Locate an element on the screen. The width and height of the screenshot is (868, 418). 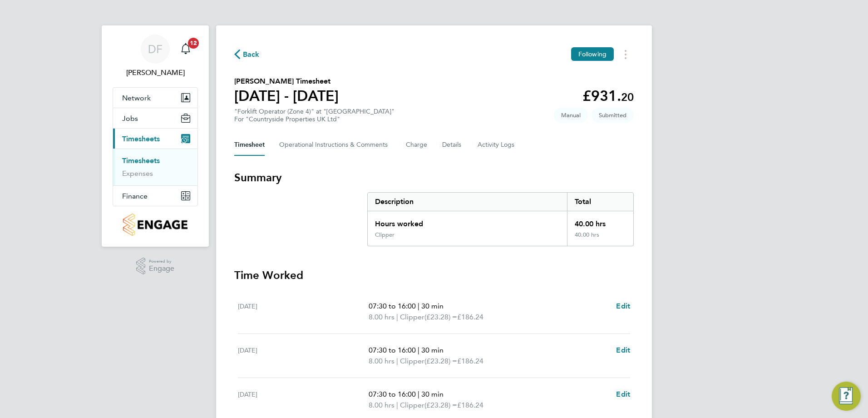
span: Following is located at coordinates (592, 54).